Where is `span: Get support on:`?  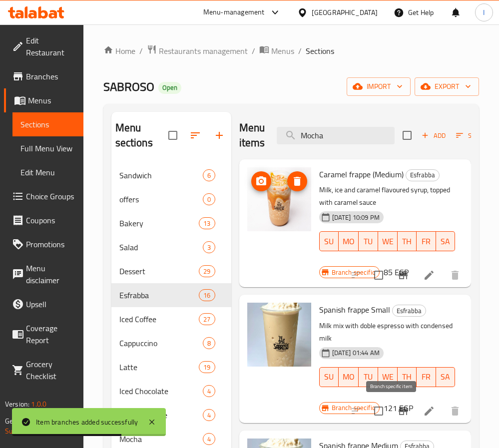 span: Get support on: is located at coordinates (28, 421).